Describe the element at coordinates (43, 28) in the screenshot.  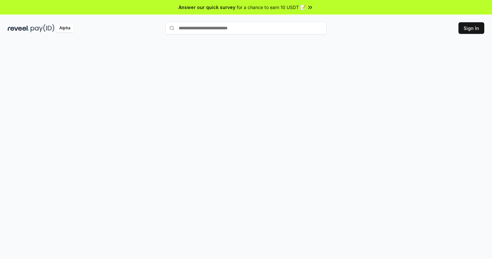
I see `img: pay_id` at that location.